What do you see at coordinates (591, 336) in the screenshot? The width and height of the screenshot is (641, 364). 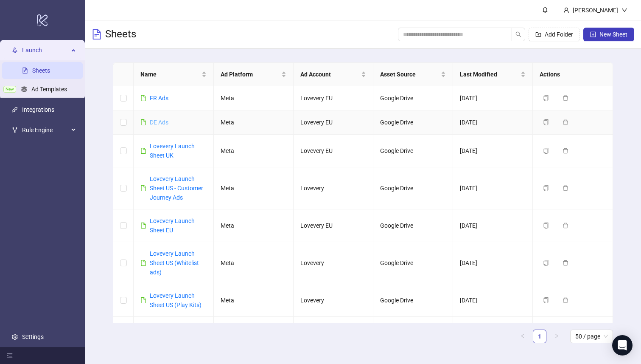 I see `div: Page Size` at bounding box center [591, 336].